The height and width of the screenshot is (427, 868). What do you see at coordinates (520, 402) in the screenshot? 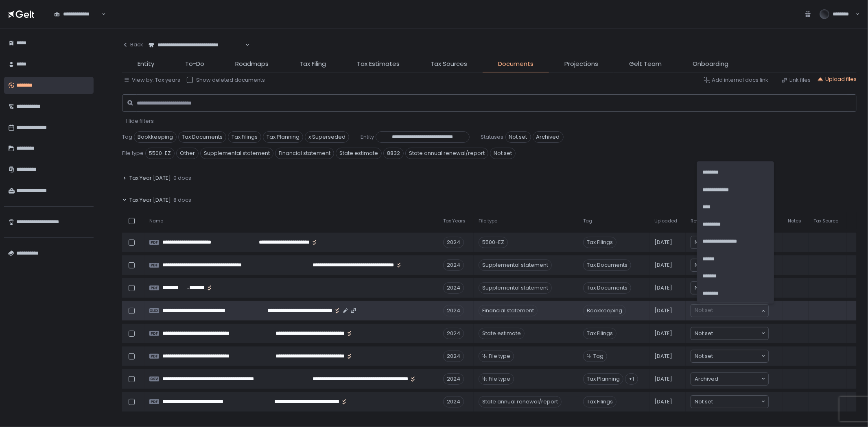
I see `div: State annual renewal/report` at bounding box center [520, 402].